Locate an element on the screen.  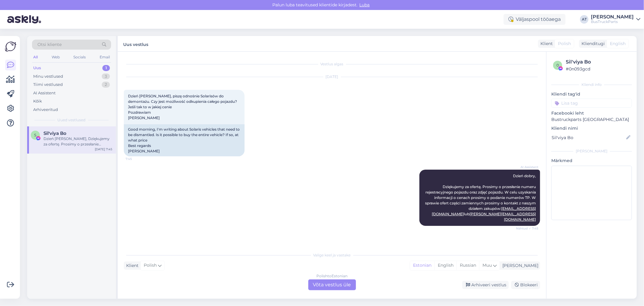
span: 0 is located at coordinates (558, 65).